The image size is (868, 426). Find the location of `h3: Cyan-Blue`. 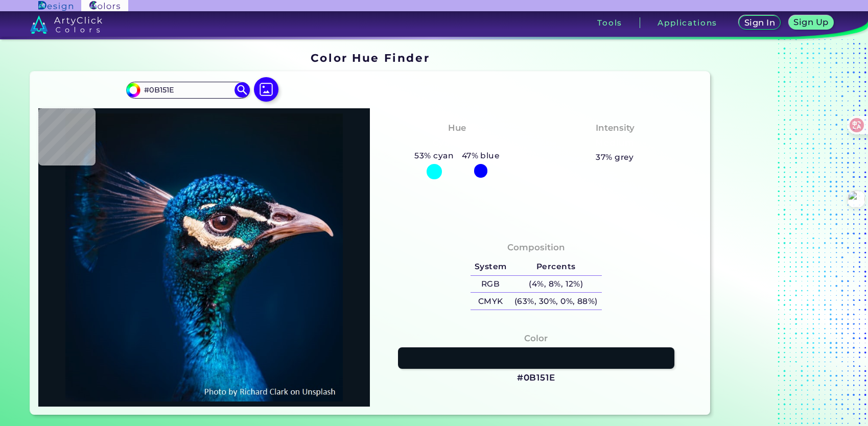

h3: Cyan-Blue is located at coordinates (457, 143).